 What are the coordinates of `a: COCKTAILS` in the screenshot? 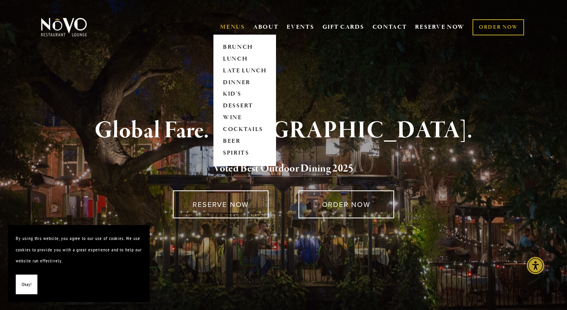 It's located at (245, 130).